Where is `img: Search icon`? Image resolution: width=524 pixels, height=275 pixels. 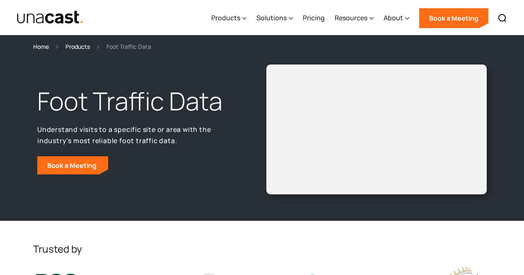
img: Search icon is located at coordinates (502, 18).